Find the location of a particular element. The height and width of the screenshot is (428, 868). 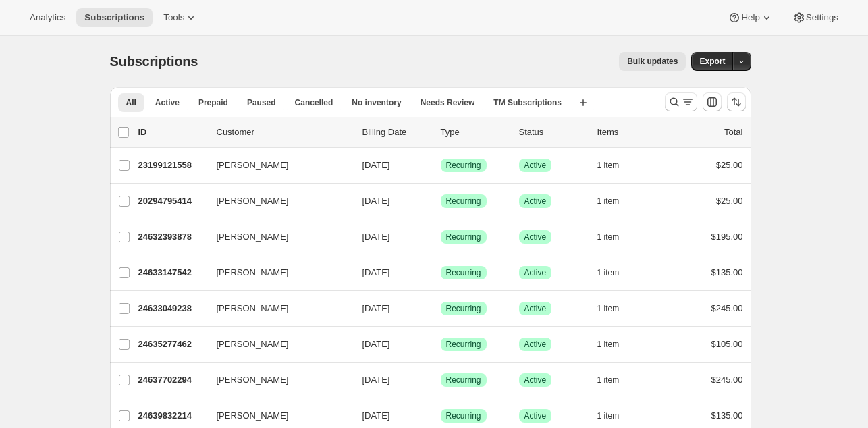

span: TM Subscriptions is located at coordinates (527, 102).